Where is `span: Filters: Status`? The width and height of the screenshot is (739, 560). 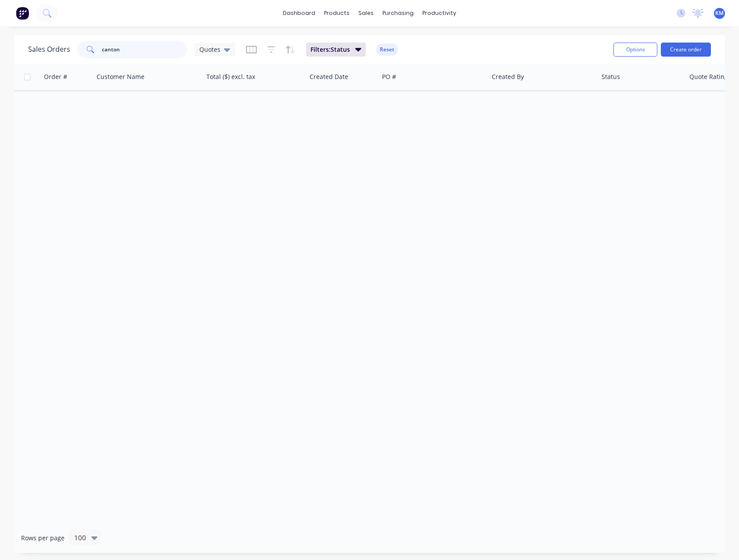 span: Filters: Status is located at coordinates (330, 49).